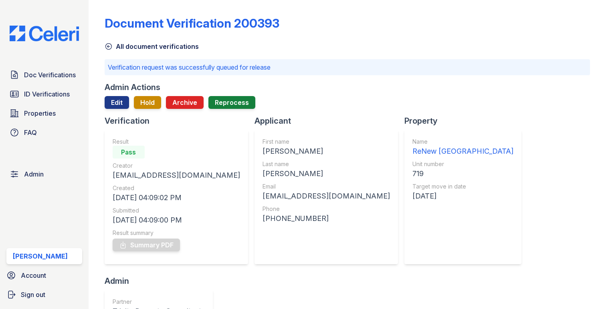 The width and height of the screenshot is (606, 309). I want to click on span: Account, so click(33, 276).